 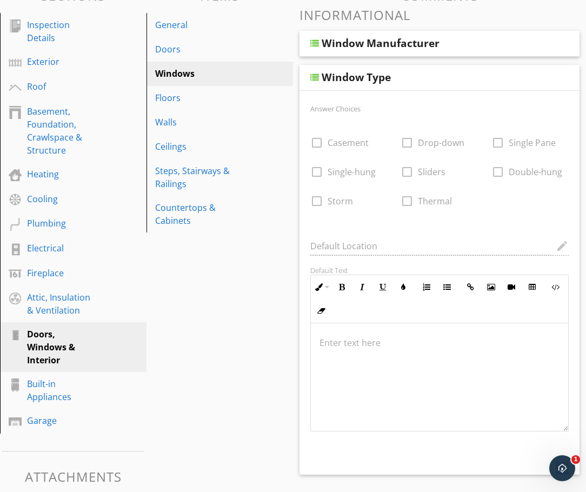 I want to click on button: Italic (⌘I), so click(x=362, y=287).